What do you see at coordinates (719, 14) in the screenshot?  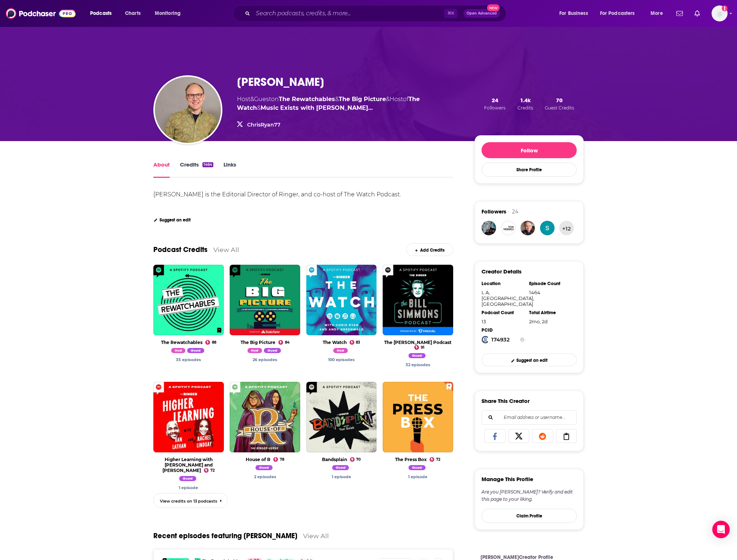 I see `img: User Profile` at bounding box center [719, 14].